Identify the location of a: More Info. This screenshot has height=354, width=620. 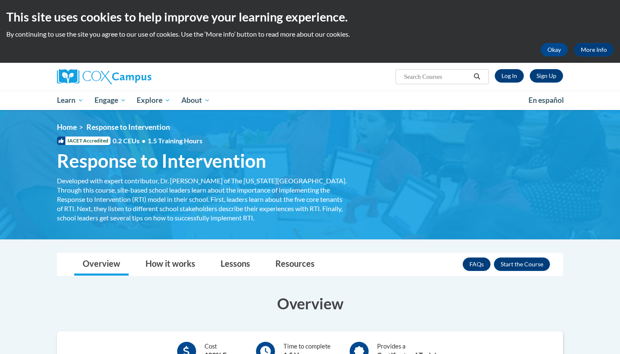
(594, 50).